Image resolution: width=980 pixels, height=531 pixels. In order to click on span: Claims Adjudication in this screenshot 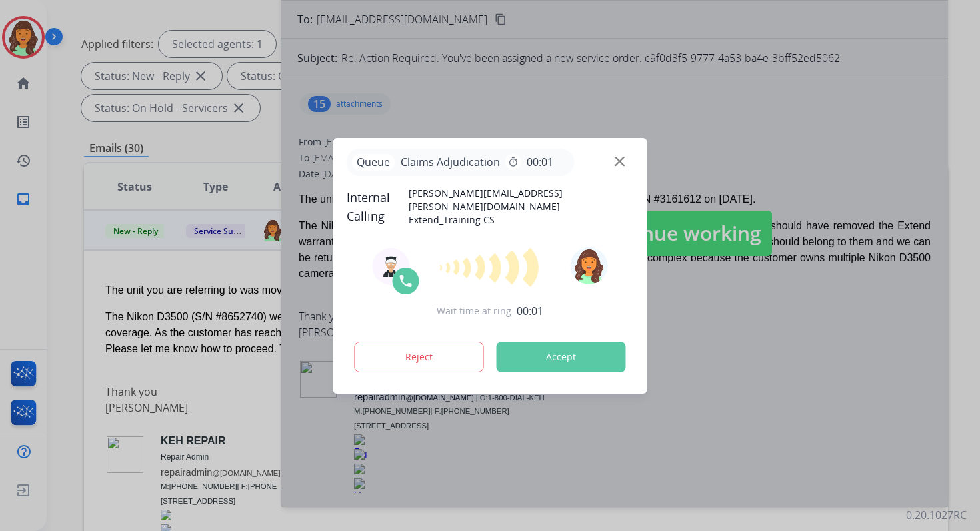, I will do `click(450, 162)`.